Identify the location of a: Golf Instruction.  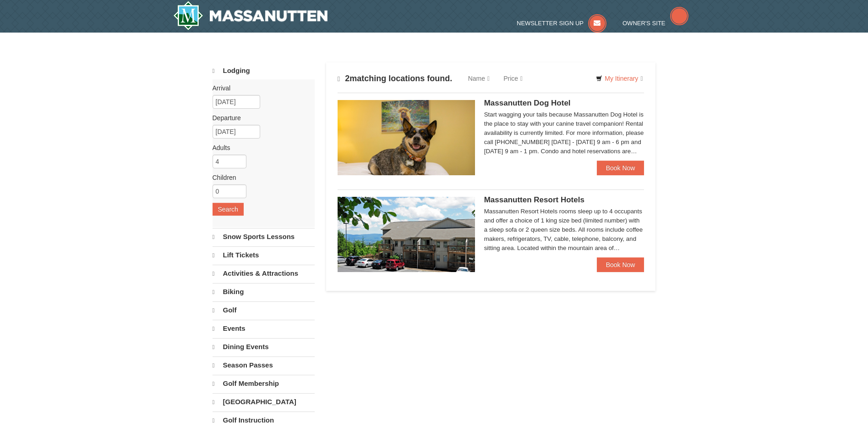
(263, 420).